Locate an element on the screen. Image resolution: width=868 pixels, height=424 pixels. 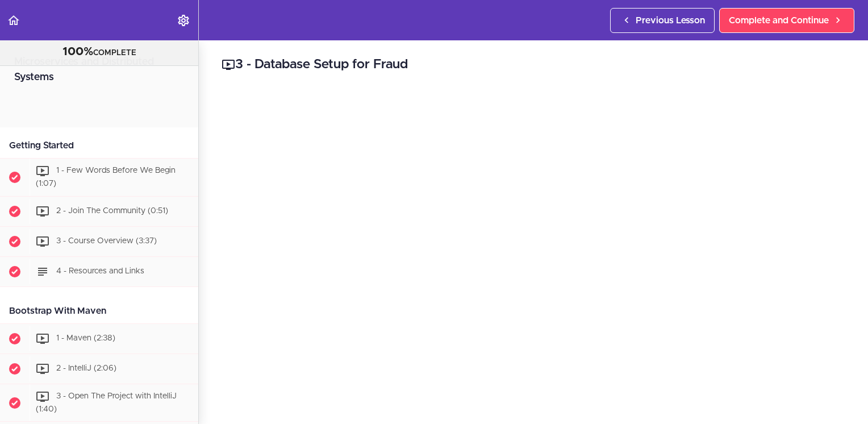
div: COMPLETE is located at coordinates (99, 52).